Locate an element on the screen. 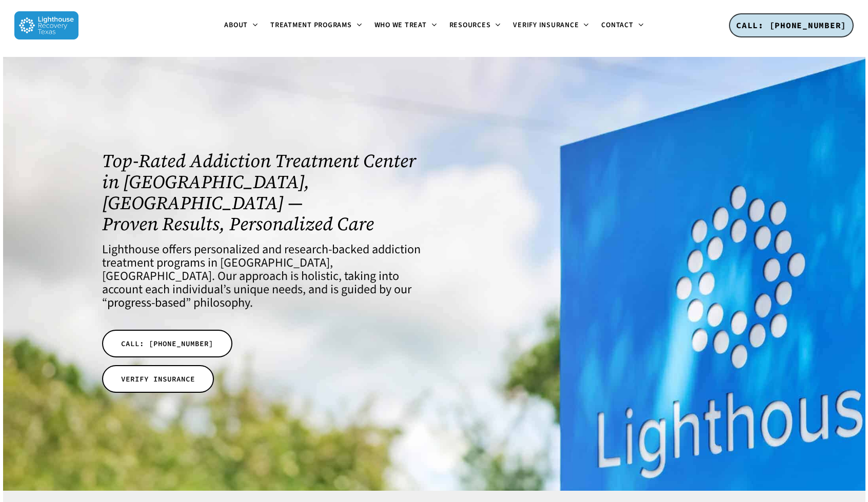 The image size is (868, 502). a: progress-based is located at coordinates (146, 302).